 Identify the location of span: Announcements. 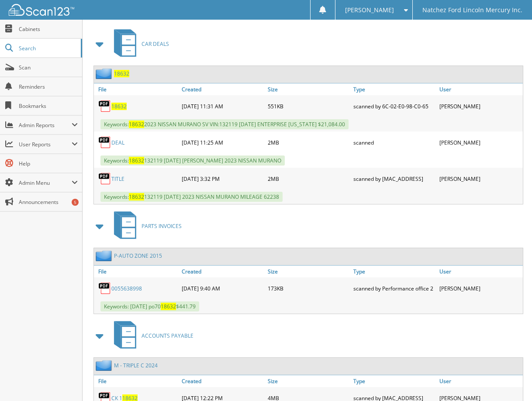
(48, 202).